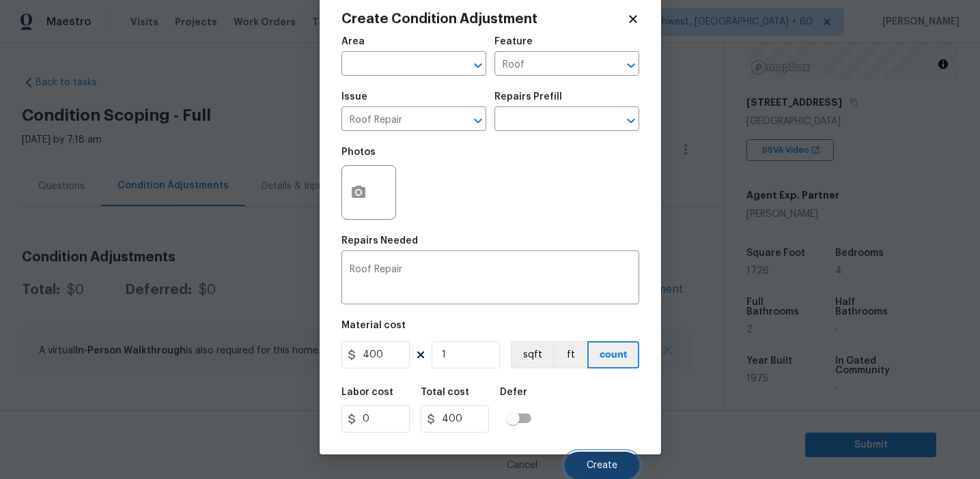 The width and height of the screenshot is (980, 479). I want to click on h5: Total cost, so click(445, 392).